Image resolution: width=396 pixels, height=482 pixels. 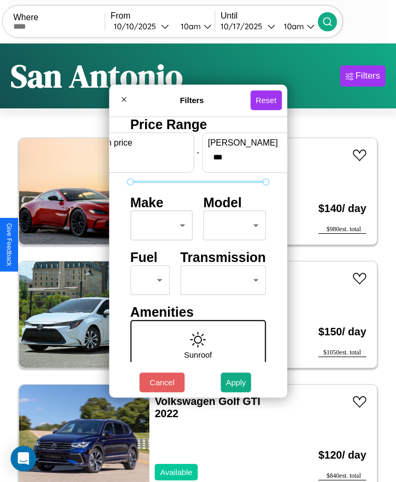 I want to click on h4: Amenities, so click(x=198, y=312).